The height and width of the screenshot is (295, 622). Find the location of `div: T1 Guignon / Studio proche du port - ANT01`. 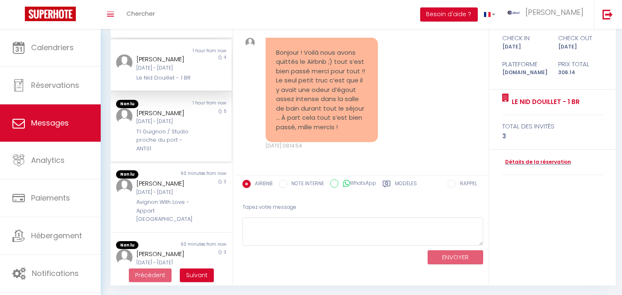

div: T1 Guignon / Studio proche du port - ANT01 is located at coordinates (166, 140).